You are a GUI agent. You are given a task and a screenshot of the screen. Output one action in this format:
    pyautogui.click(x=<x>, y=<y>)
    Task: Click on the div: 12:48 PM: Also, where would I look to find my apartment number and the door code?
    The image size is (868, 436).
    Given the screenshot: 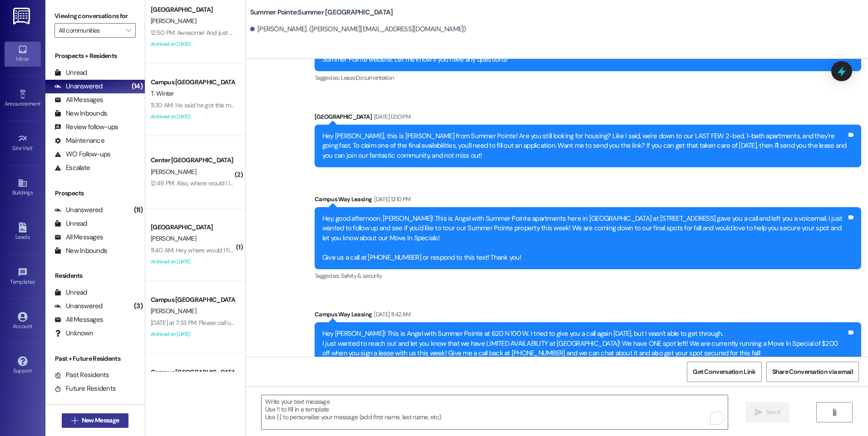 What is the action you would take?
    pyautogui.click(x=262, y=183)
    